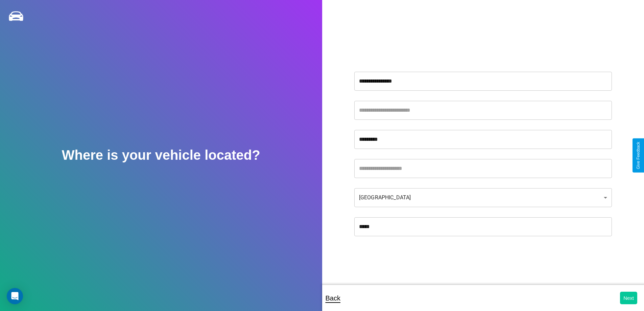 Image resolution: width=644 pixels, height=311 pixels. What do you see at coordinates (333, 298) in the screenshot?
I see `p: Back` at bounding box center [333, 298].